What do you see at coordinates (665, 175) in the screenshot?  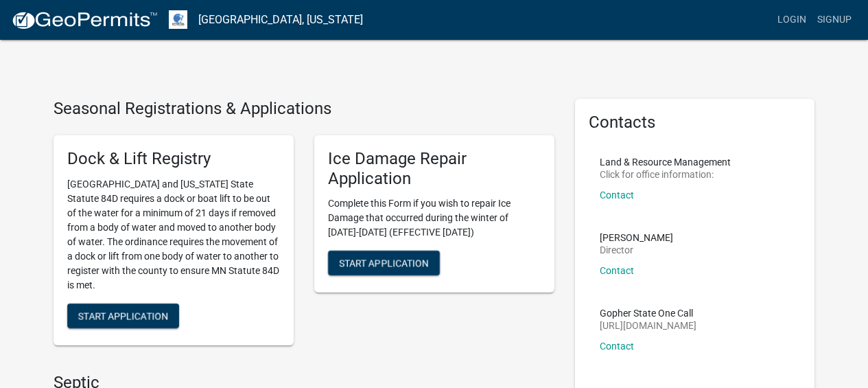 I see `p: Click for office information:` at bounding box center [665, 175].